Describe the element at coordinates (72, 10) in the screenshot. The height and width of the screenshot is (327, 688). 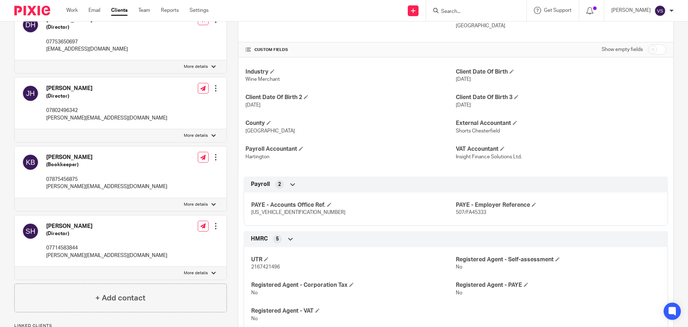
I see `a: Work` at that location.